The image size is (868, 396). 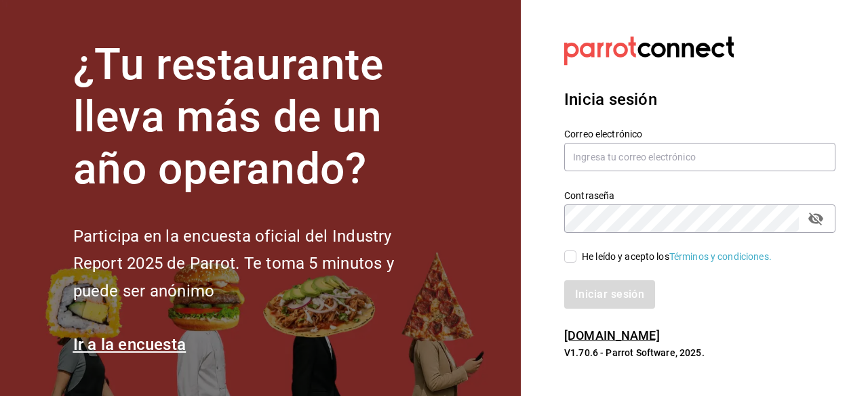 I want to click on h2: Participa en la encuesta oficial del Industry Report 2025 de Parrot. Te toma 5 minutos y puede se..., so click(x=256, y=264).